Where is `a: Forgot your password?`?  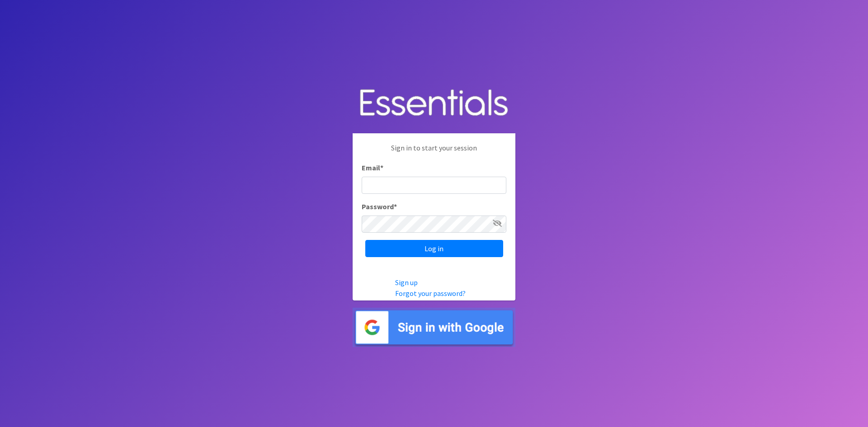
a: Forgot your password? is located at coordinates (430, 293).